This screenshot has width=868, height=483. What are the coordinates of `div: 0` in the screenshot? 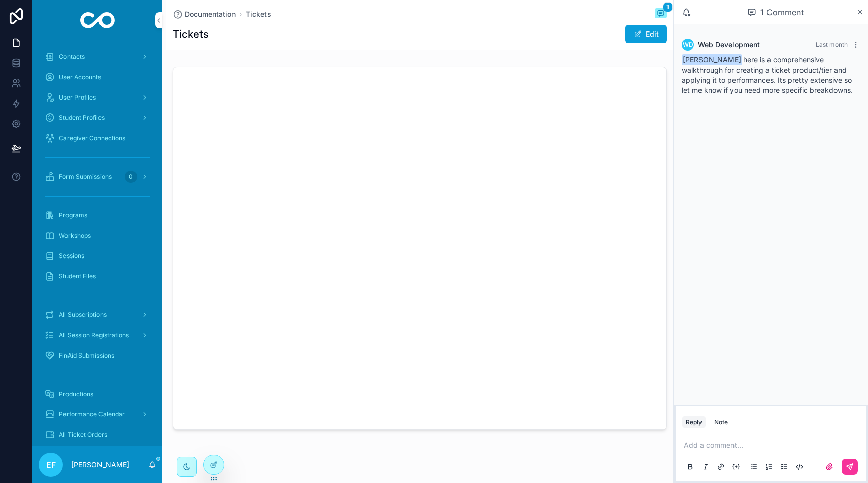 It's located at (131, 177).